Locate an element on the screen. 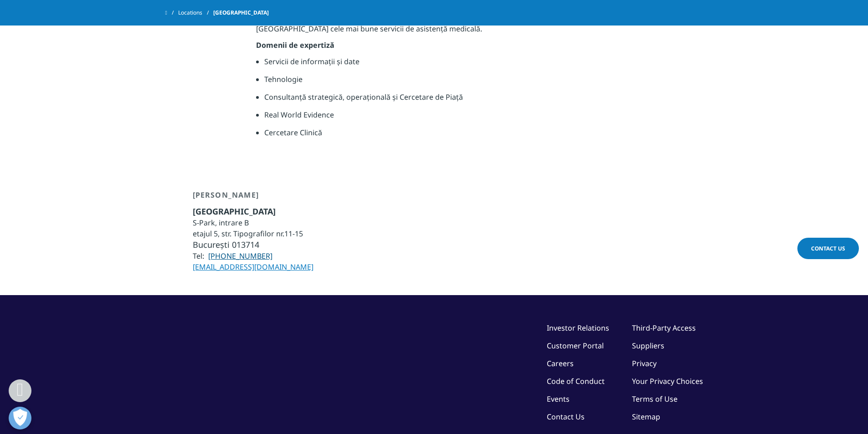 Image resolution: width=868 pixels, height=434 pixels. a: Customer Portal is located at coordinates (575, 345).